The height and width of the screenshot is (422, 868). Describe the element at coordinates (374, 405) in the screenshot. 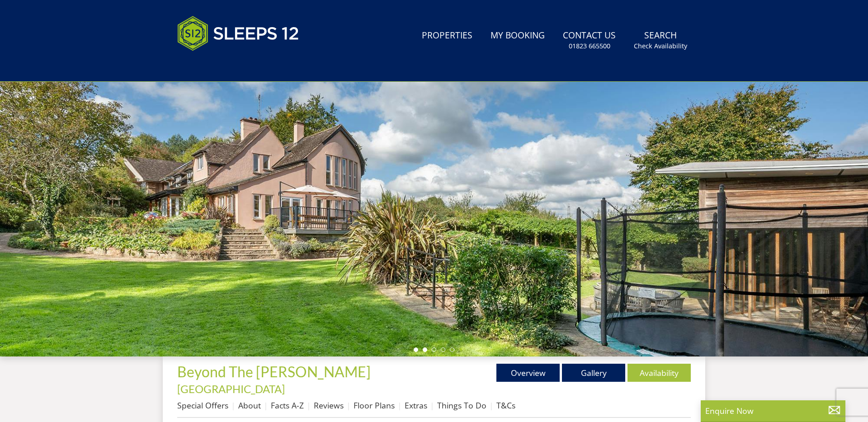

I see `a: Floor Plans` at that location.